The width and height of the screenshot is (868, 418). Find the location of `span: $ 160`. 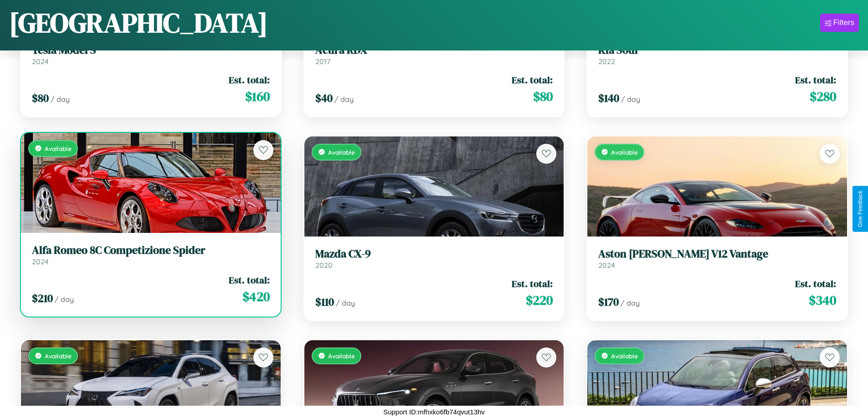

span: $ 160 is located at coordinates (257, 97).